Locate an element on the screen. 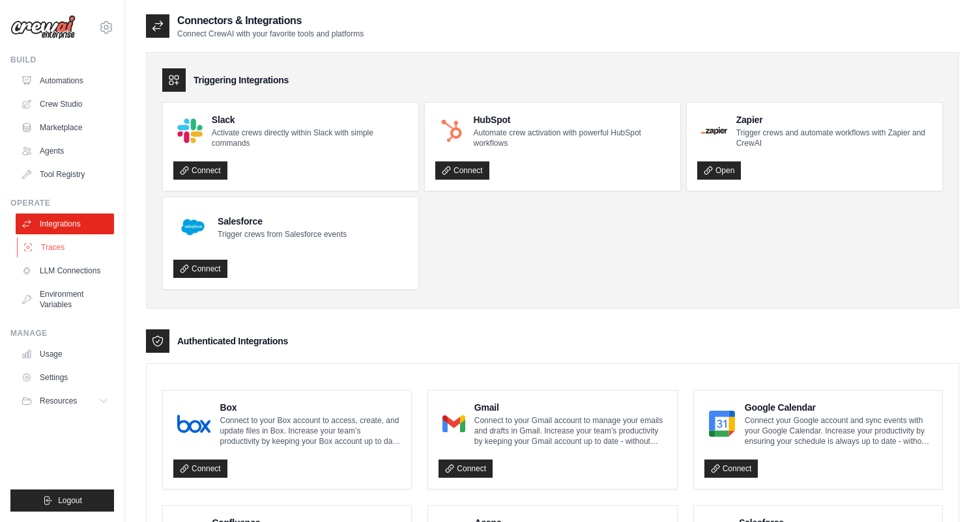  a: Environment Variables is located at coordinates (64, 300).